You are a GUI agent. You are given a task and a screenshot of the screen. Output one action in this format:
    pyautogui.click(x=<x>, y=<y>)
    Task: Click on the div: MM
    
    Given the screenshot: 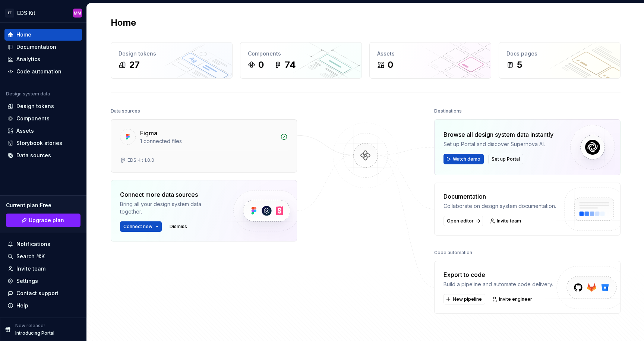 What is the action you would take?
    pyautogui.click(x=77, y=13)
    